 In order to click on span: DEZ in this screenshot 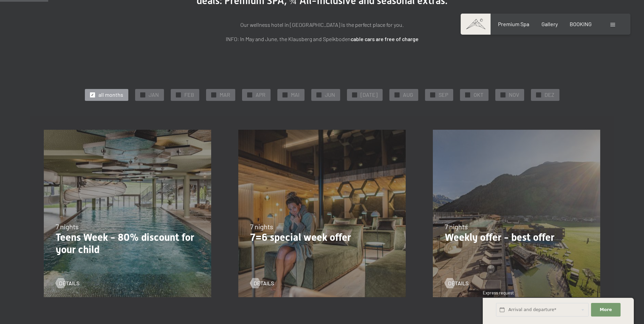, I will do `click(549, 95)`.